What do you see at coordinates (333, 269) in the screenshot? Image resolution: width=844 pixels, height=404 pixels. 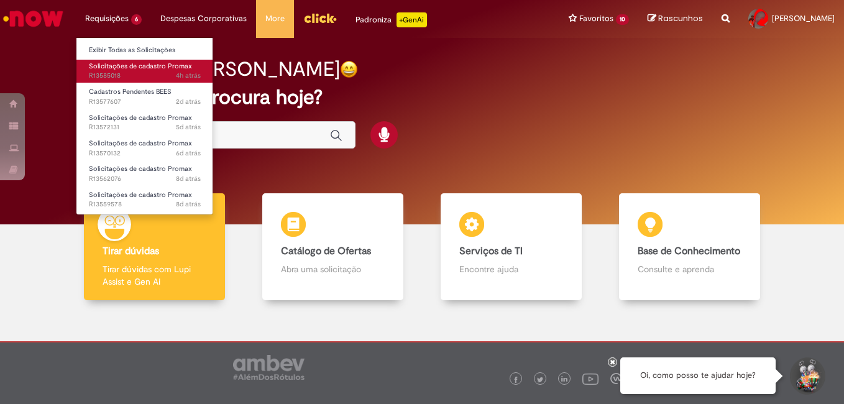 I see `p: Abra uma solicitação` at bounding box center [333, 269].